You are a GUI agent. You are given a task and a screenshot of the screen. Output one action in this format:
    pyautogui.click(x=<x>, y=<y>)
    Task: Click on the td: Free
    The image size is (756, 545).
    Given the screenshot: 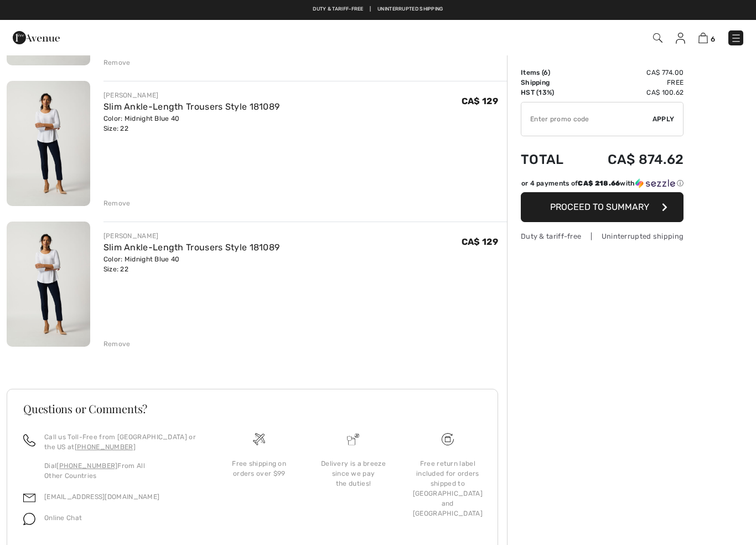 What is the action you would take?
    pyautogui.click(x=632, y=82)
    